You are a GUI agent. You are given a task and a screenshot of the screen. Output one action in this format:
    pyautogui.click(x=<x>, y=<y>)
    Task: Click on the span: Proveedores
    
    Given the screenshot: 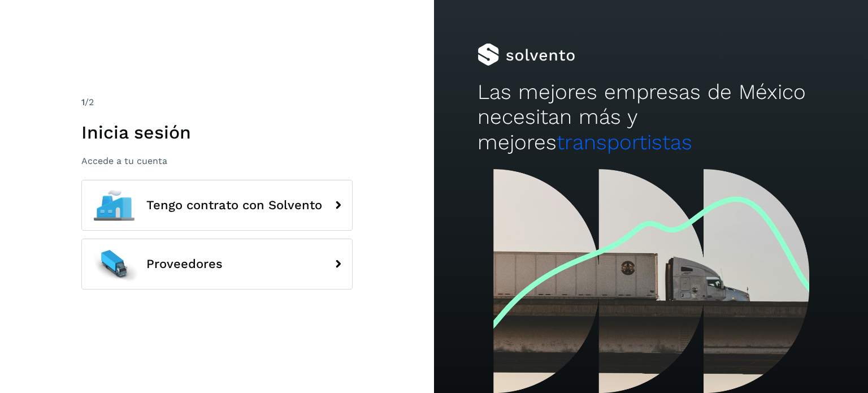 What is the action you would take?
    pyautogui.click(x=184, y=264)
    